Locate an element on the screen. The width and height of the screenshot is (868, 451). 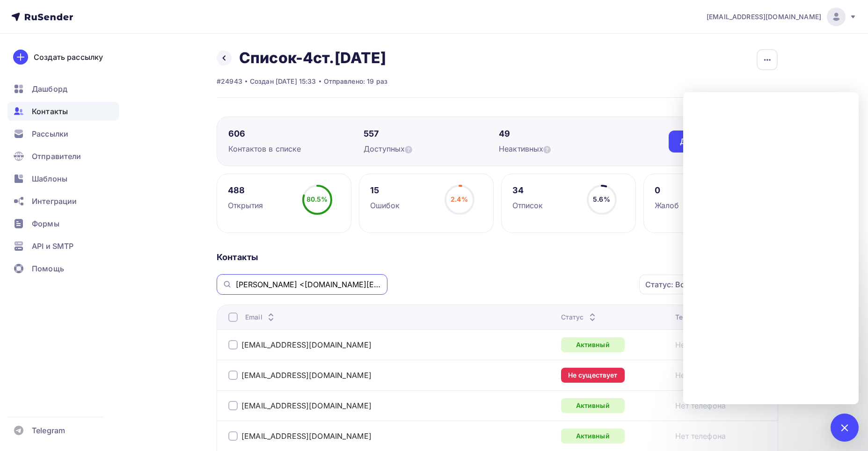
div: Добавить контакты is located at coordinates (717, 141).